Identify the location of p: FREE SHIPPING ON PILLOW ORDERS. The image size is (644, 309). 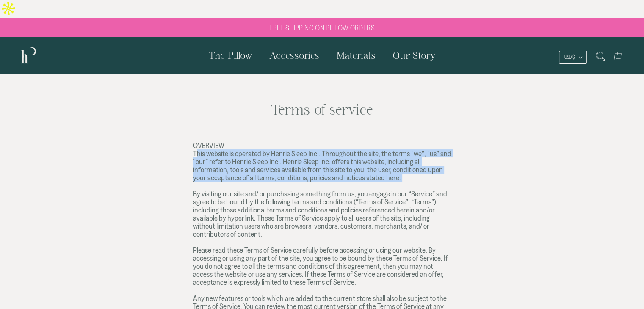
(322, 27).